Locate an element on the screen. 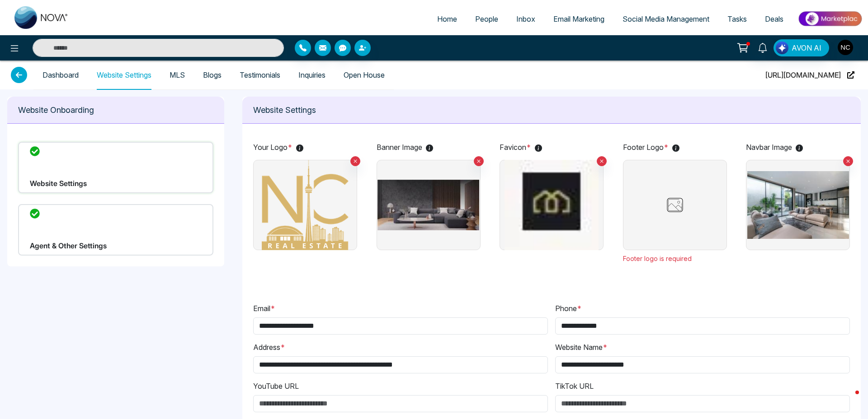 The height and width of the screenshot is (419, 868). a: People is located at coordinates (486, 19).